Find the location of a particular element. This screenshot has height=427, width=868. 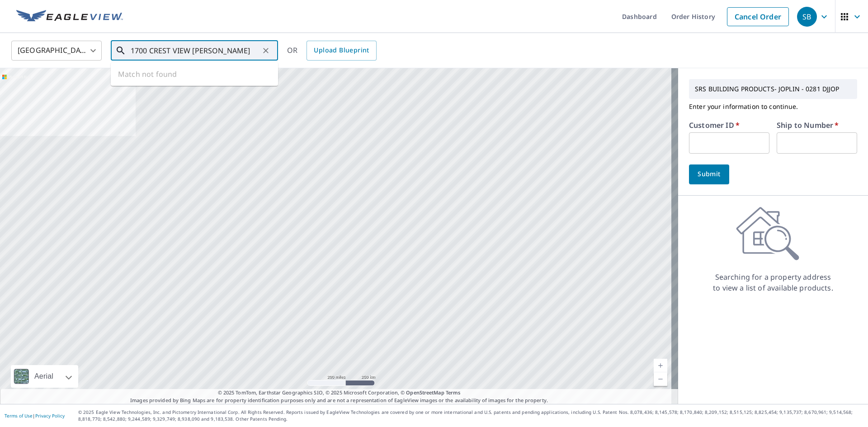

p: Searching for a property address to view a list of available products. is located at coordinates (774, 282).